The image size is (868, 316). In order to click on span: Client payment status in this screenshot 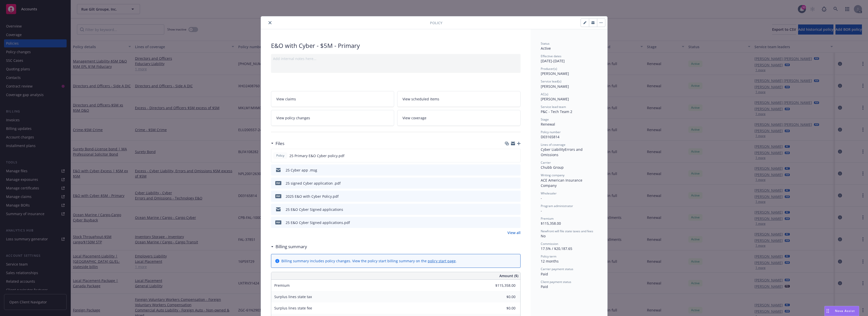, I will do `click(556, 282)`.